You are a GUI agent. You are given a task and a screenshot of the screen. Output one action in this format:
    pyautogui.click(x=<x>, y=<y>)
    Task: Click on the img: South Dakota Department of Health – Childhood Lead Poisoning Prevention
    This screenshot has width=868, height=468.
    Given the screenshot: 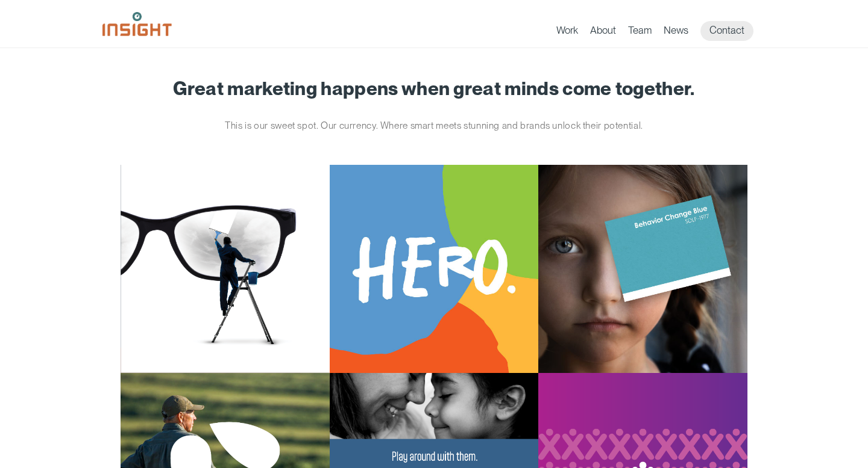 What is the action you would take?
    pyautogui.click(x=642, y=269)
    